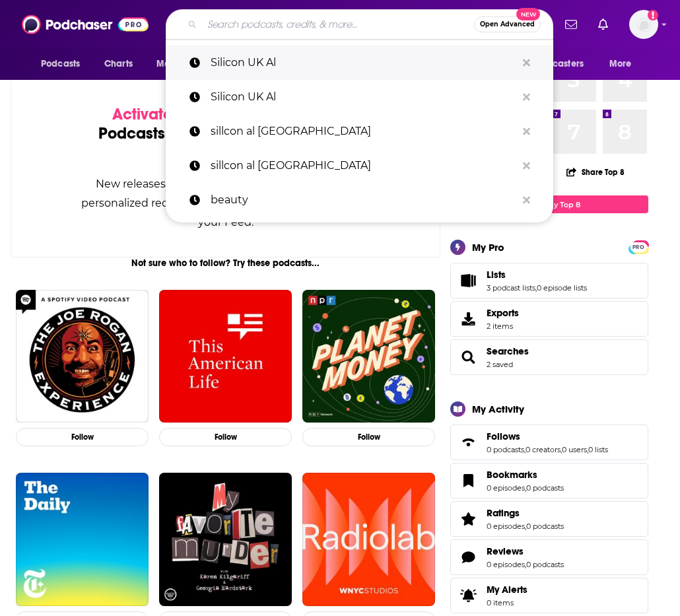  Describe the element at coordinates (85, 24) in the screenshot. I see `a: Podchaser - Follow, Share and Rate Podcasts` at that location.